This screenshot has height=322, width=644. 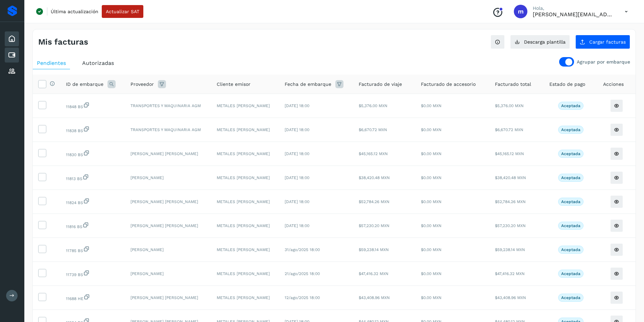 I want to click on span: 12/ago/2025 18:00, so click(x=303, y=298).